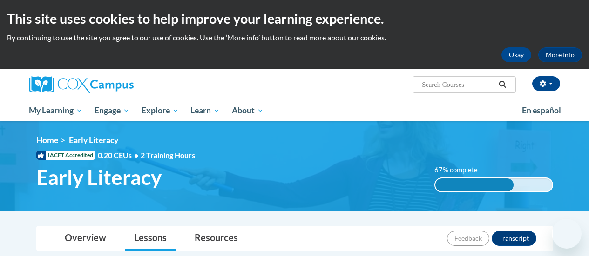  What do you see at coordinates (294, 19) in the screenshot?
I see `h2: This site uses cookies to help improve your learning experience.` at bounding box center [294, 19].